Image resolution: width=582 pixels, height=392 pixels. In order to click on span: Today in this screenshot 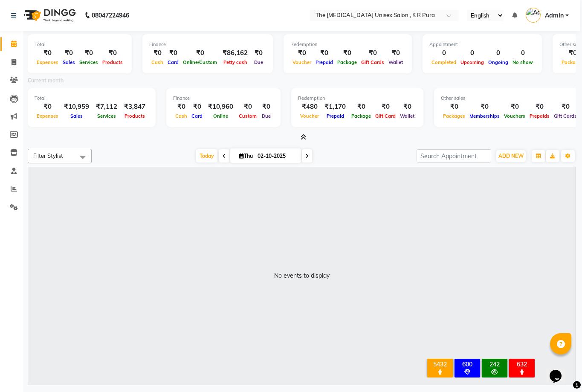, I will do `click(207, 155)`.